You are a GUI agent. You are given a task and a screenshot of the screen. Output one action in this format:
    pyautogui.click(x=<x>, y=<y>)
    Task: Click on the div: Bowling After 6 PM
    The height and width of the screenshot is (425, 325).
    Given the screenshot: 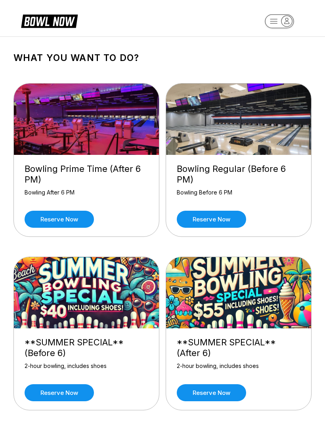 What is the action you would take?
    pyautogui.click(x=86, y=196)
    